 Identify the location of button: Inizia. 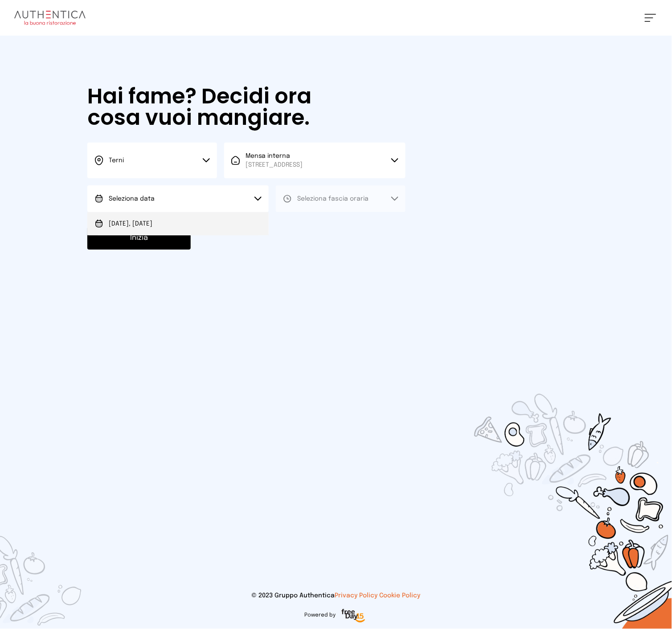
(139, 238).